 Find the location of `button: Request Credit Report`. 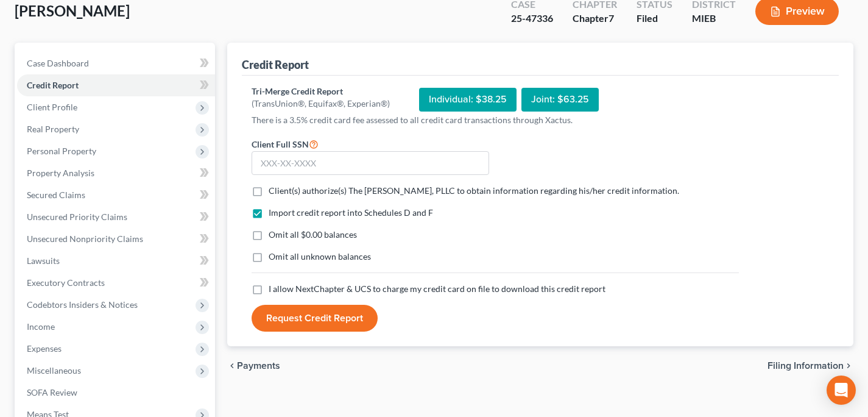

button: Request Credit Report is located at coordinates (314, 318).